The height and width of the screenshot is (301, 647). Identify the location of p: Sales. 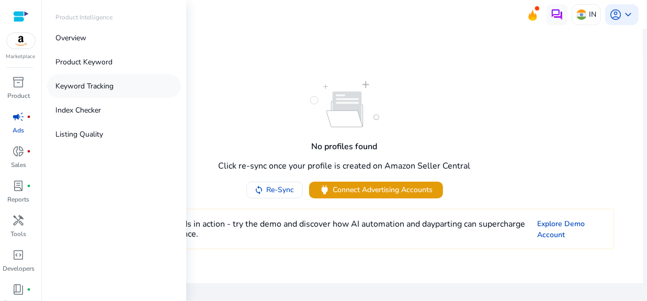
(18, 165).